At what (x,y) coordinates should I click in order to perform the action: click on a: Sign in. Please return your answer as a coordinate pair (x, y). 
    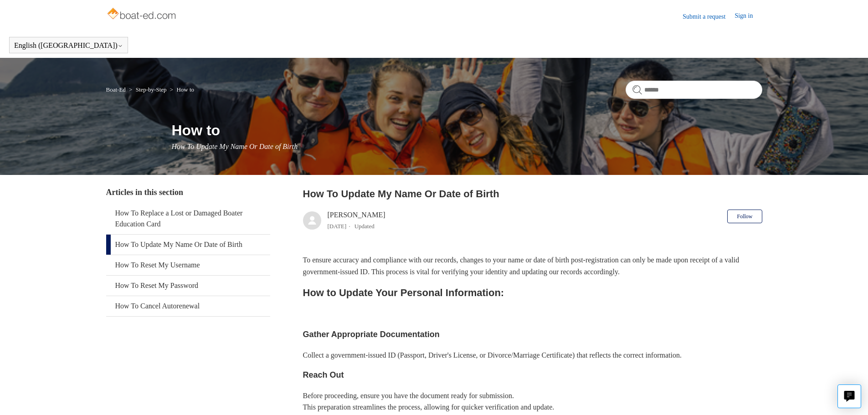
    Looking at the image, I should click on (748, 17).